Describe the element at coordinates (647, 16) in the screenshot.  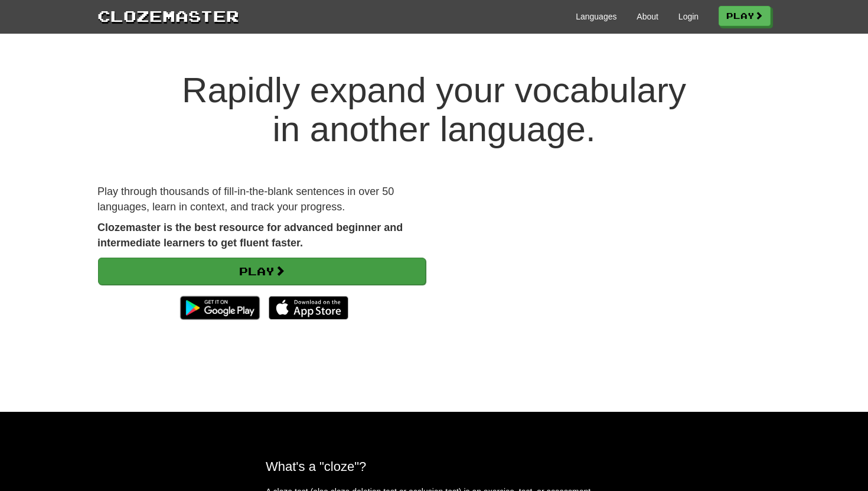
I see `a: About` at that location.